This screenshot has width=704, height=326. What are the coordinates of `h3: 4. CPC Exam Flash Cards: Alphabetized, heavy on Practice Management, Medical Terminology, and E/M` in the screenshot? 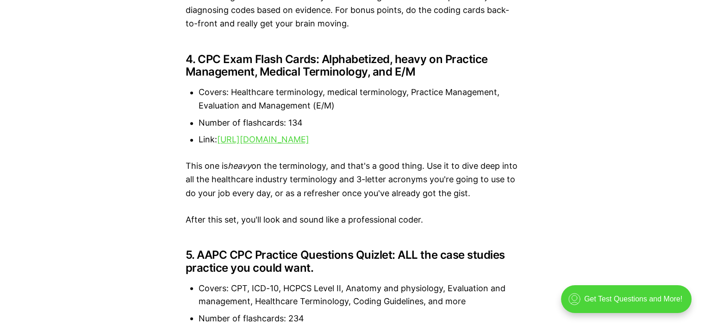 It's located at (352, 65).